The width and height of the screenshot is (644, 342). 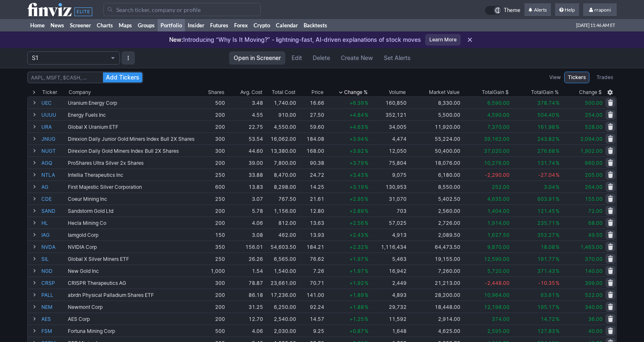 What do you see at coordinates (389, 150) in the screenshot?
I see `td: 12,050` at bounding box center [389, 150].